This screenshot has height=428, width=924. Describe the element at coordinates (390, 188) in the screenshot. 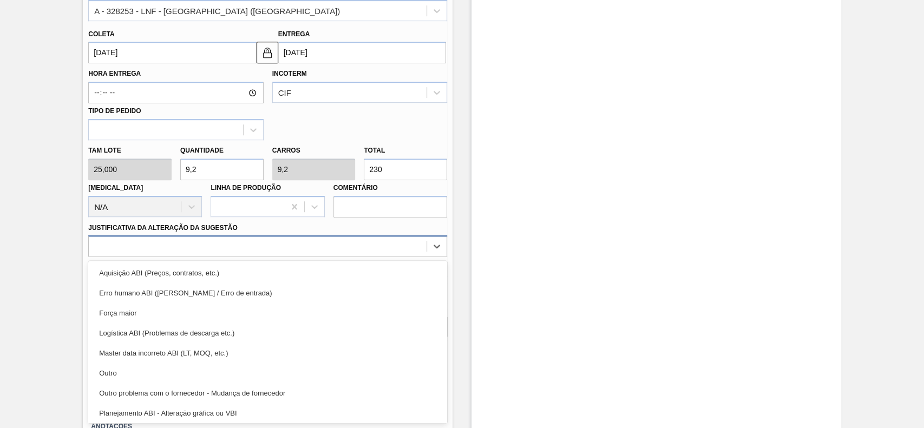

I see `label: Comentário` at that location.